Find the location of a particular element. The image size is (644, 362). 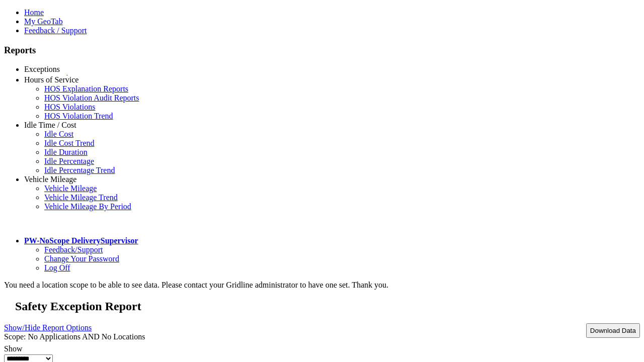

a: Log Off is located at coordinates (58, 268).